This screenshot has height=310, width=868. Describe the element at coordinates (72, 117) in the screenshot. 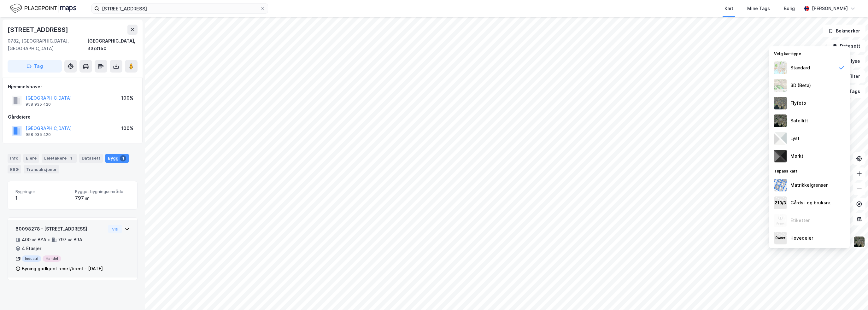

I see `div: Gårdeiere` at that location.